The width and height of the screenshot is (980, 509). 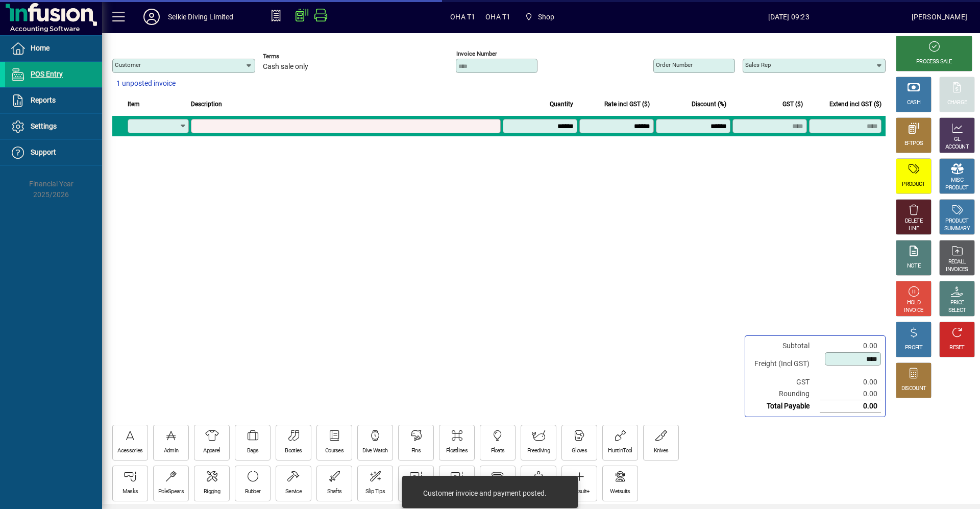 I want to click on button: 1 unposted invoice, so click(x=146, y=84).